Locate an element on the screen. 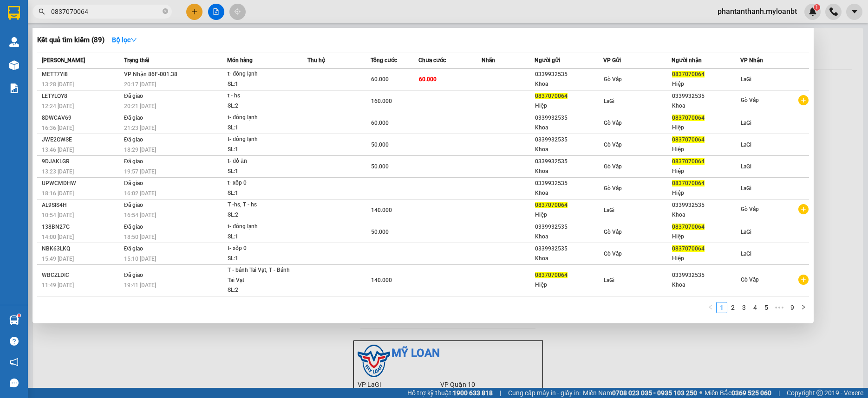  div: UPWCMDHW is located at coordinates (82, 183).